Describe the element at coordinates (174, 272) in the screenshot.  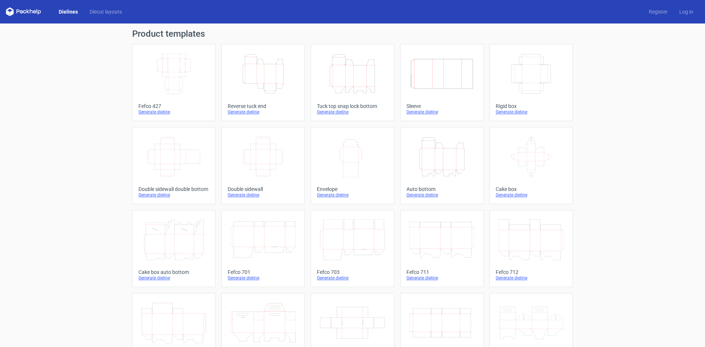
I see `div: Cake box auto bottom` at that location.